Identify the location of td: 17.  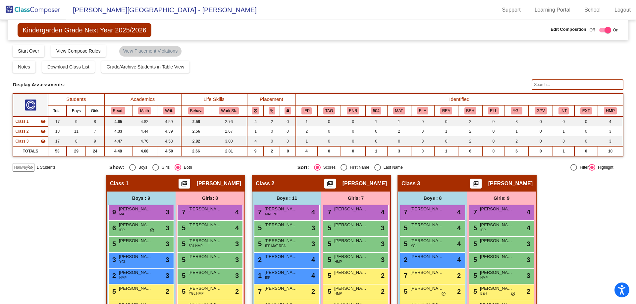
(57, 122).